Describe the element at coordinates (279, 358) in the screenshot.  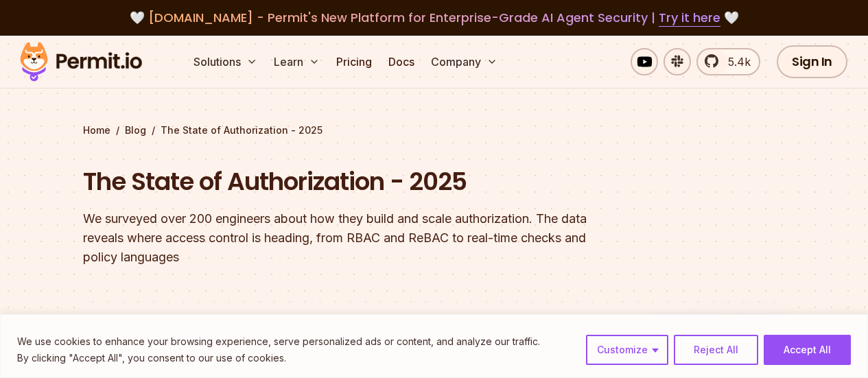
I see `p: By clicking "Accept All", you consent to our use of cookies.` at that location.